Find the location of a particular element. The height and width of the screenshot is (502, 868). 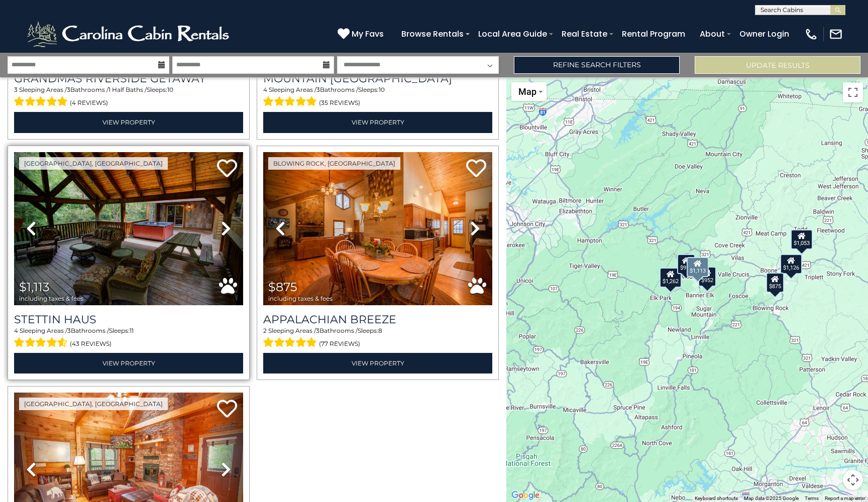

img: White-1-2.png is located at coordinates (129, 34).